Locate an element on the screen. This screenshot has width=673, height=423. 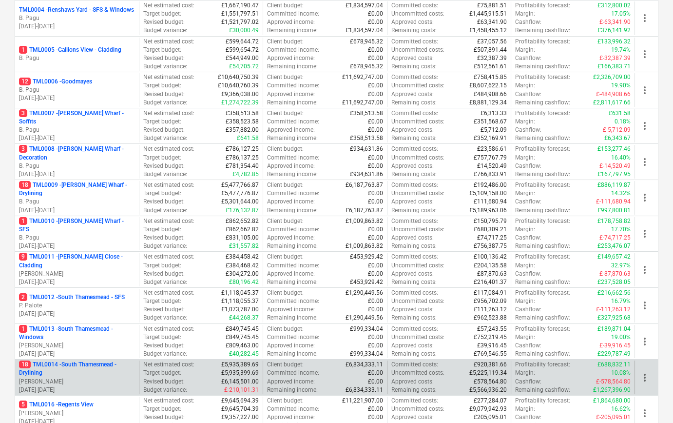
p: TML0006 - Goodmayes is located at coordinates (56, 81).